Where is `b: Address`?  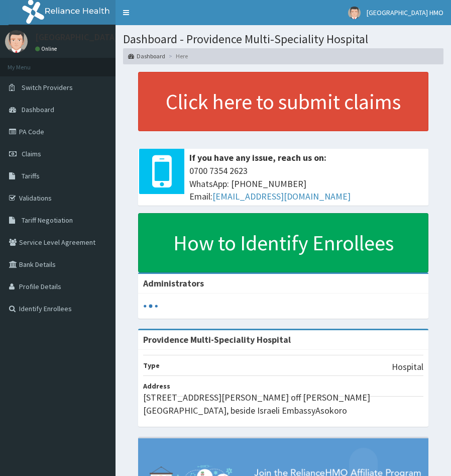 b: Address is located at coordinates (156, 386).